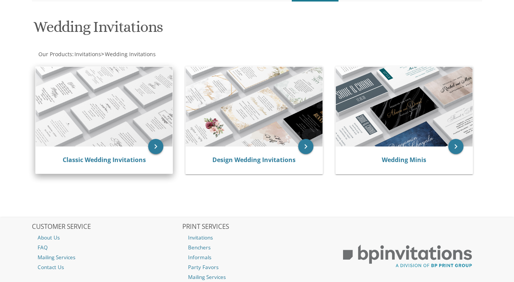 This screenshot has width=514, height=282. Describe the element at coordinates (106, 238) in the screenshot. I see `a: About Us` at that location.